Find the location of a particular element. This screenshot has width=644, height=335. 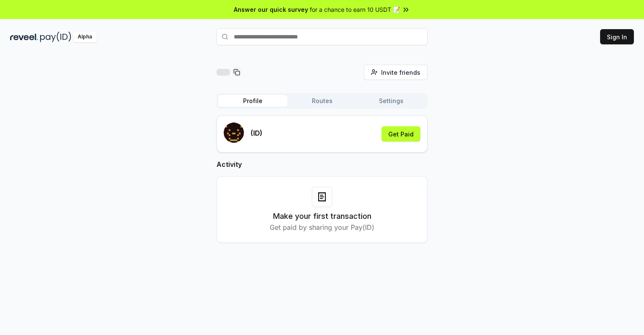

span: Invite friends is located at coordinates (400, 72).